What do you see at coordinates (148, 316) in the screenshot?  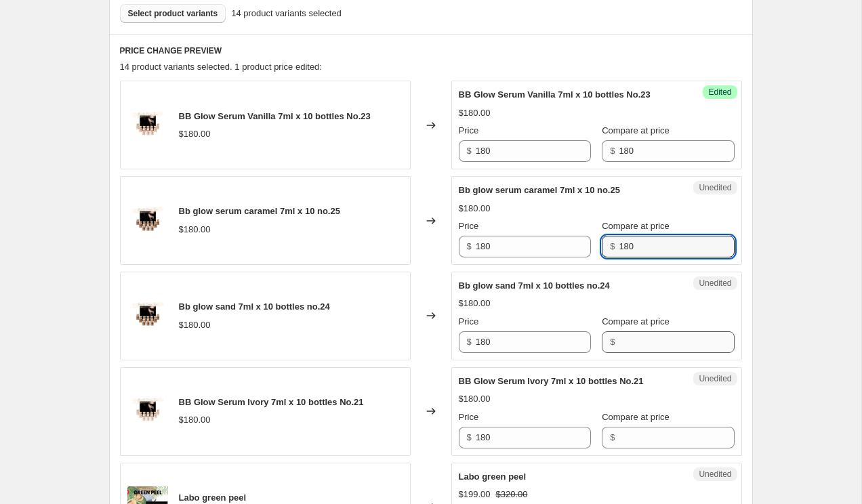 I see `img: 5_3000x_ed7622b9-f5c1-44d8-8d17-7a16660e72f9_80x.jpg` at bounding box center [148, 316].